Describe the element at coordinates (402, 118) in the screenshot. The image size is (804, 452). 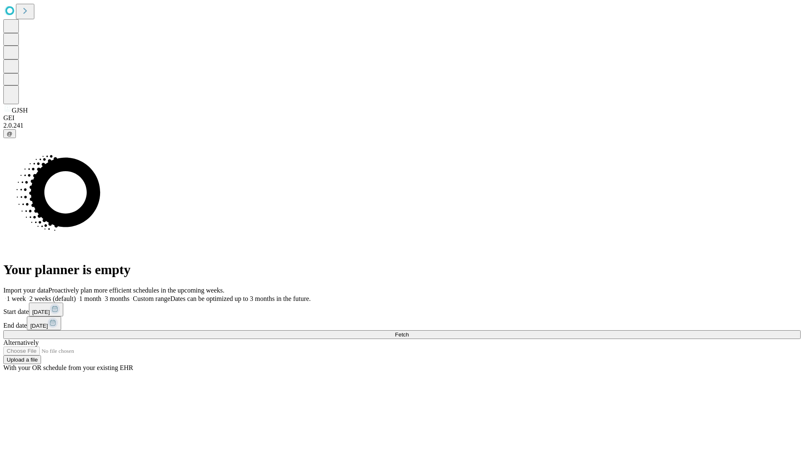
I see `div: GEI` at that location.